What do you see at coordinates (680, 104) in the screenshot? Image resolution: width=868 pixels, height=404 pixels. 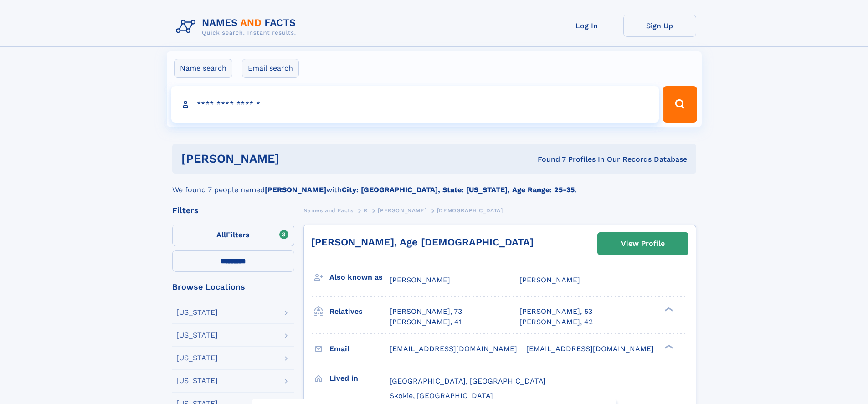 I see `button: Search Button` at bounding box center [680, 104].